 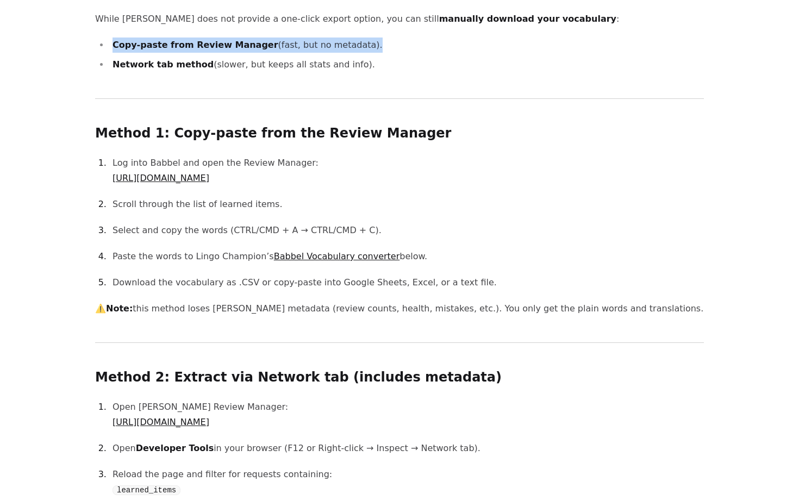 I want to click on p: Select and copy the words (CTRL/CMD + A → CTRL/CMD + C)., so click(x=408, y=230).